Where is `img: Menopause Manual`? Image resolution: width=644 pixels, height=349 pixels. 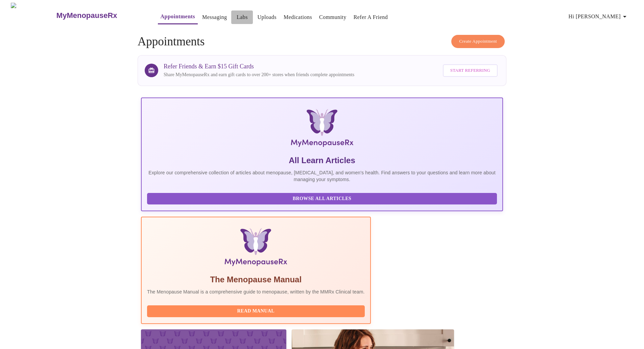 img: Menopause Manual is located at coordinates (256, 248).